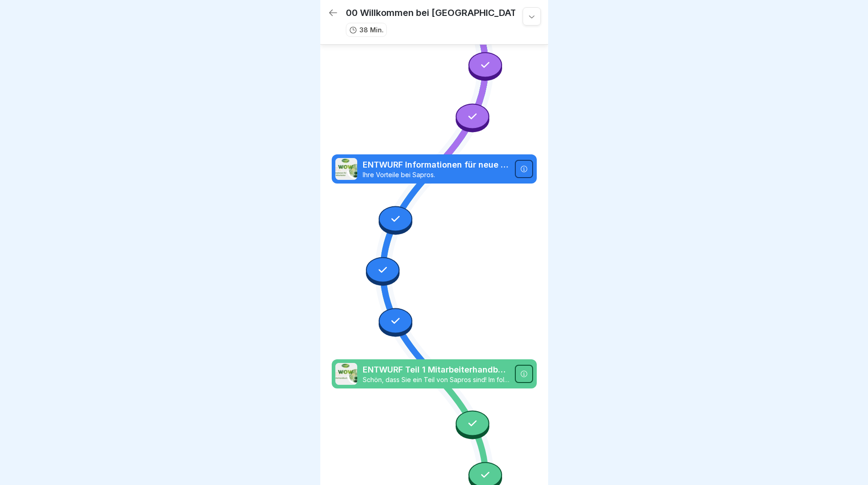 The image size is (868, 485). What do you see at coordinates (371, 29) in the screenshot?
I see `p: 38 Min.` at bounding box center [371, 29].